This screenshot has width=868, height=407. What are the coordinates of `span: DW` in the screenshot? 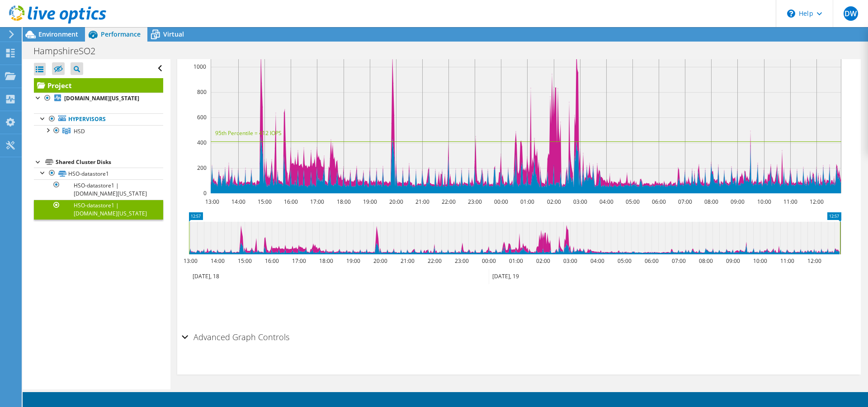 It's located at (850, 13).